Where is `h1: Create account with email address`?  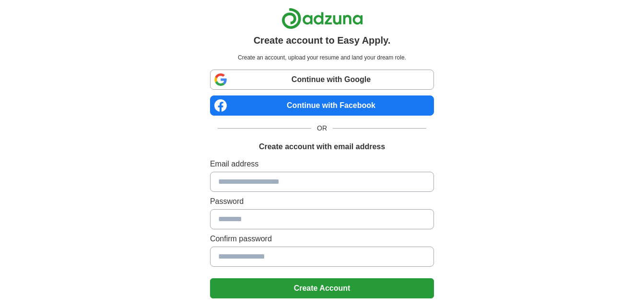
h1: Create account with email address is located at coordinates (322, 147).